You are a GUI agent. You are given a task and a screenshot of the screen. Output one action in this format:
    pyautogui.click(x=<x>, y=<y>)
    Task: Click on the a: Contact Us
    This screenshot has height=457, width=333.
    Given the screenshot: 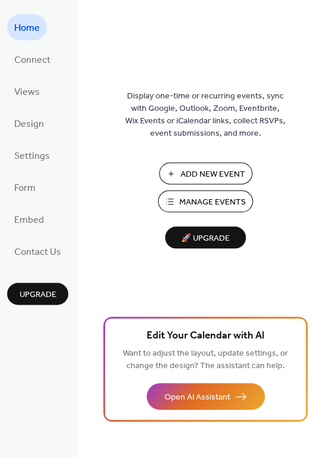 What is the action you would take?
    pyautogui.click(x=37, y=251)
    